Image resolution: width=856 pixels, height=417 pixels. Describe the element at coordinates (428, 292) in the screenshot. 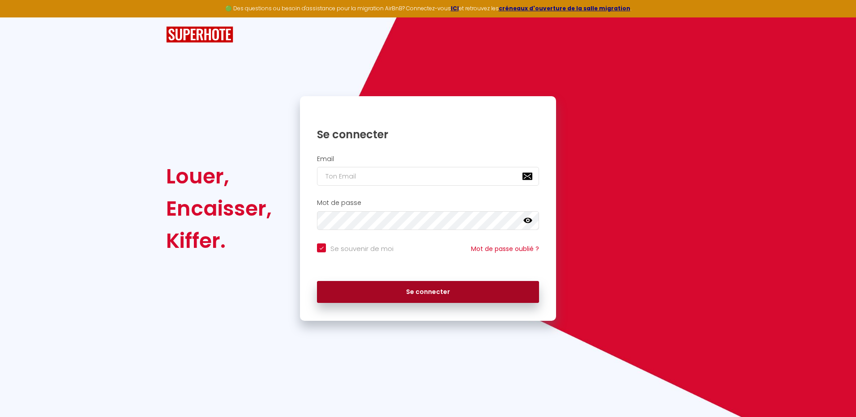

I see `button: Se connecter` at that location.